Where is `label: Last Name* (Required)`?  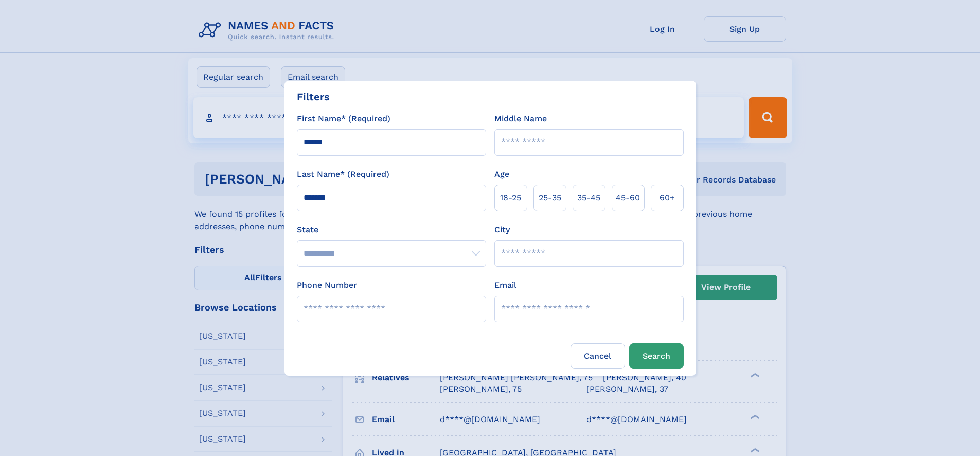
label: Last Name* (Required) is located at coordinates (343, 174).